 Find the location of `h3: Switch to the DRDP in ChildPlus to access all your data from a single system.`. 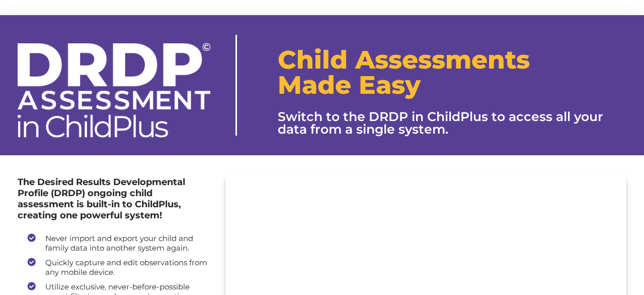

h3: Switch to the DRDP in ChildPlus to access all your data from a single system. is located at coordinates (452, 123).